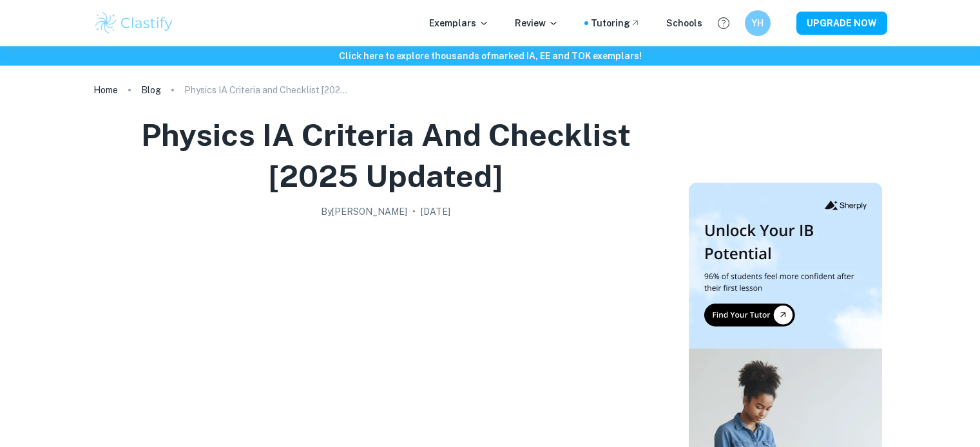 The height and width of the screenshot is (447, 980). Describe the element at coordinates (134, 23) in the screenshot. I see `img: Clastify logo` at that location.